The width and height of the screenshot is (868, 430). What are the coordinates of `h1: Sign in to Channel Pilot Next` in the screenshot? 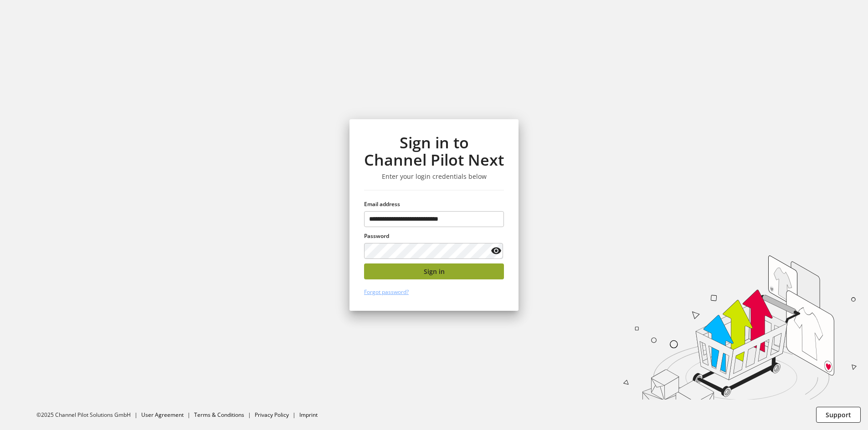 It's located at (433, 151).